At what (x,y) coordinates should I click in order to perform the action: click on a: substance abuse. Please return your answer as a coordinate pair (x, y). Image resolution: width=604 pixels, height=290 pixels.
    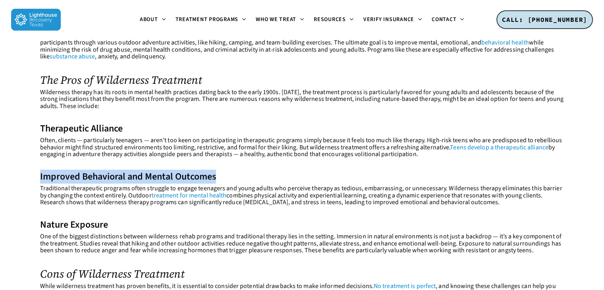
    Looking at the image, I should click on (72, 56).